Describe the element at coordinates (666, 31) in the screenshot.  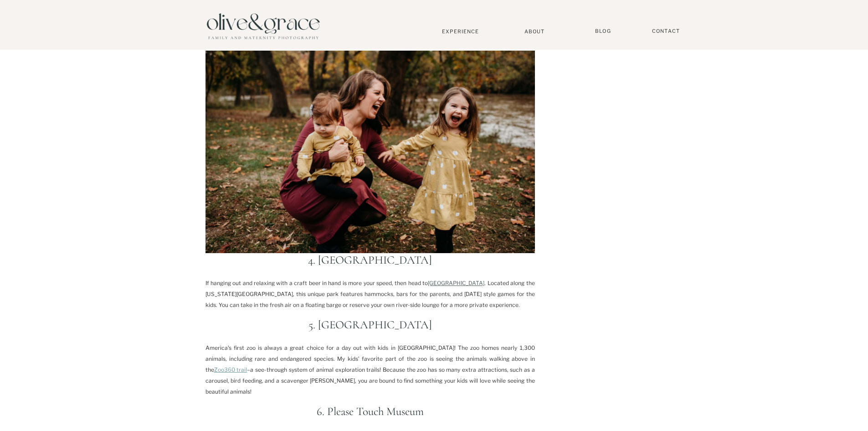
I see `nav: Contact` at that location.